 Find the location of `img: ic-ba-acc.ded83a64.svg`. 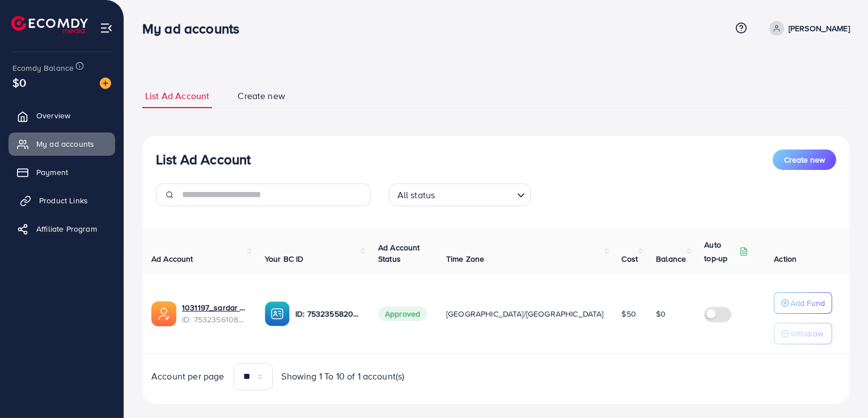

img: ic-ba-acc.ded83a64.svg is located at coordinates (277, 314).